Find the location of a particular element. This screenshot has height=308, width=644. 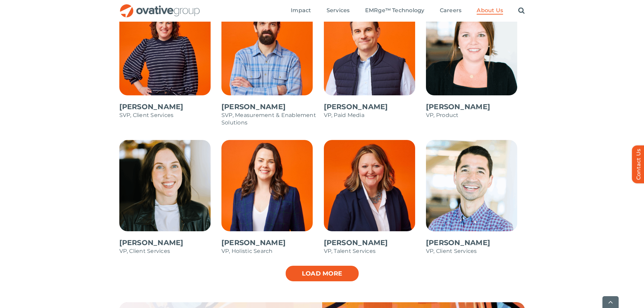

span: About Us is located at coordinates (490, 10).